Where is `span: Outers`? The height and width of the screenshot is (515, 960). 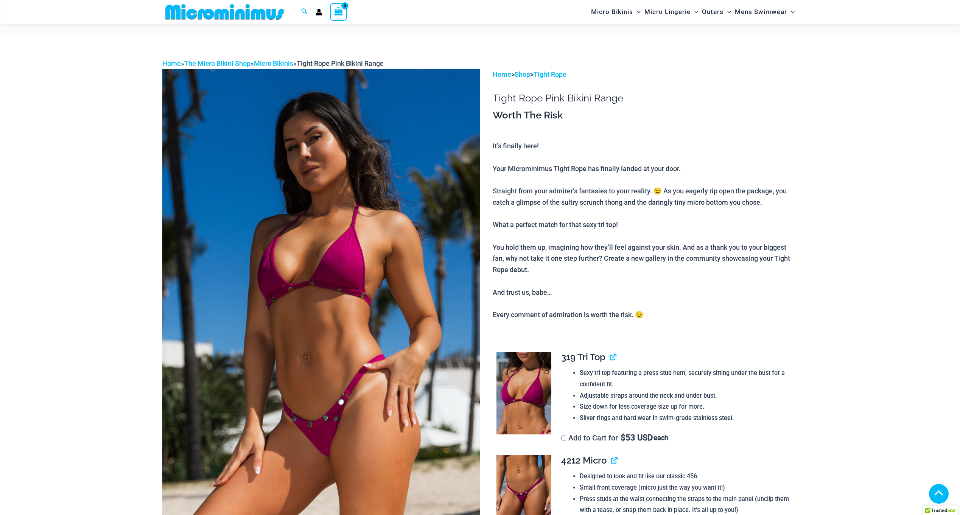
span: Outers is located at coordinates (713, 12).